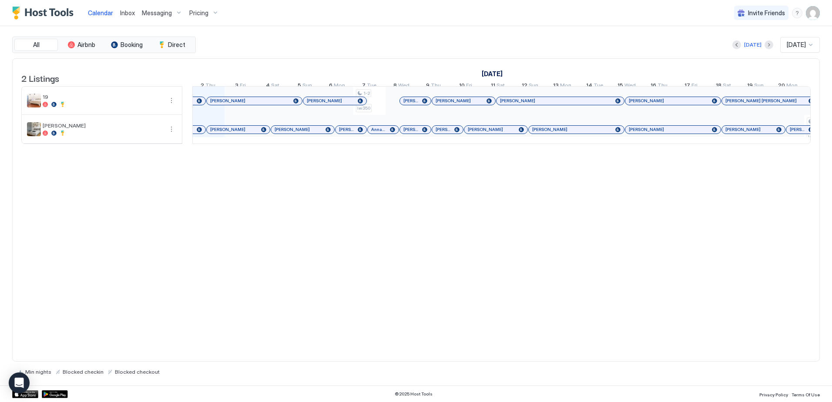 The width and height of the screenshot is (832, 402). What do you see at coordinates (369, 86) in the screenshot?
I see `a: October 7, 2025` at bounding box center [369, 86].